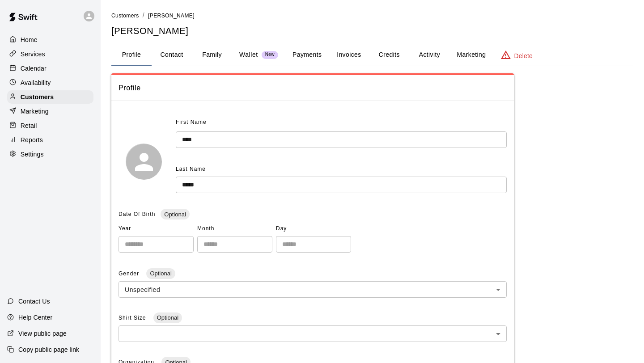 This screenshot has height=363, width=644. Describe the element at coordinates (125, 15) in the screenshot. I see `span: Customers` at that location.